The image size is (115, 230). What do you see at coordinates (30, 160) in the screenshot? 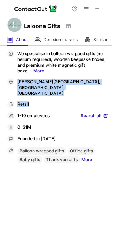
I see `div: Baby gifts` at bounding box center [30, 160].